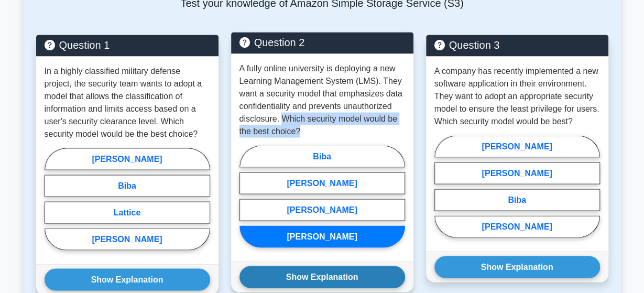 The image size is (644, 293). What do you see at coordinates (322, 99) in the screenshot?
I see `p: A fully online university is deploying a new Learning Management System (LMS). They want a securi...` at bounding box center [322, 99].